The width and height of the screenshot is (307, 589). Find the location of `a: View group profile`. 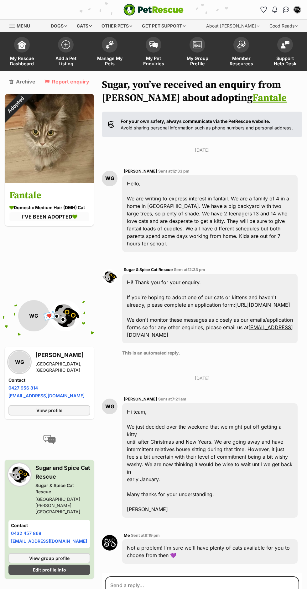

a: View group profile is located at coordinates (49, 558).